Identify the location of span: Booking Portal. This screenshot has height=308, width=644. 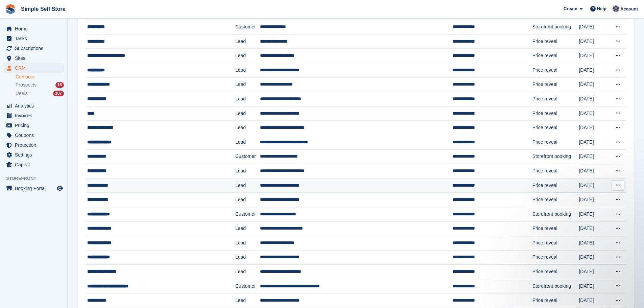
(35, 189).